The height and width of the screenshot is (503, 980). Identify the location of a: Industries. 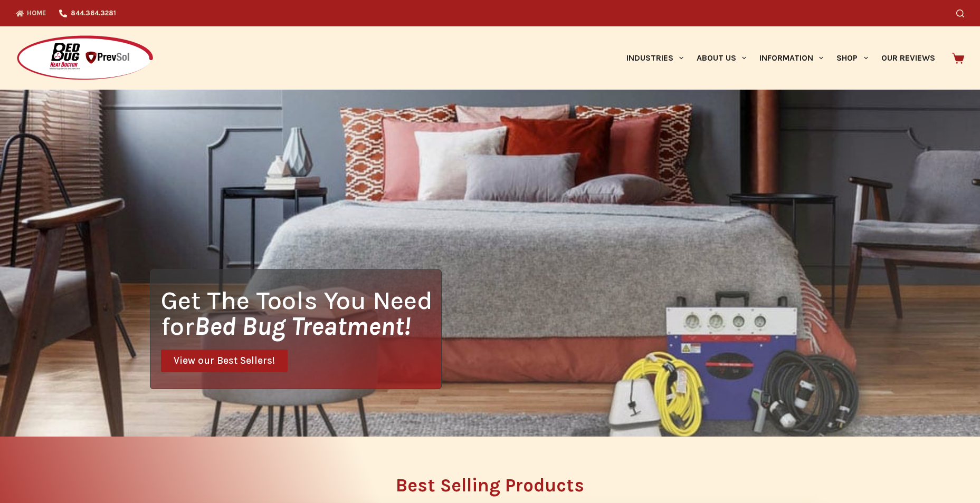
(654, 58).